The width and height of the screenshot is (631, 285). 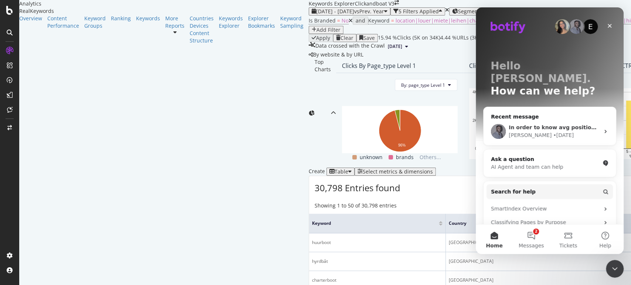 I want to click on div: Devices, so click(x=201, y=26).